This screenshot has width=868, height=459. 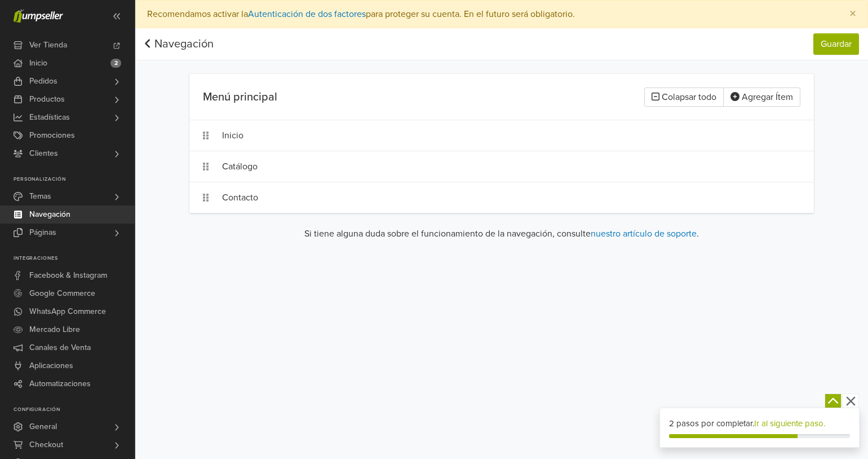 What do you see at coordinates (306, 14) in the screenshot?
I see `a: Autenticación de dos factores` at bounding box center [306, 14].